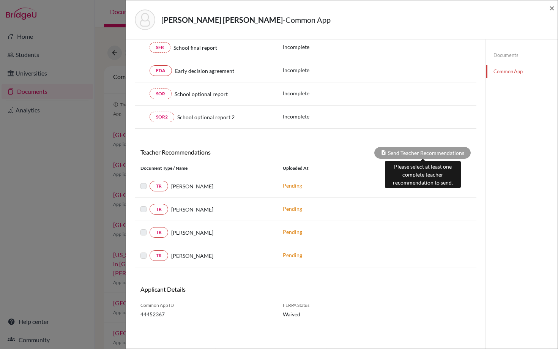 This screenshot has height=349, width=558. I want to click on span: - Common App, so click(307, 20).